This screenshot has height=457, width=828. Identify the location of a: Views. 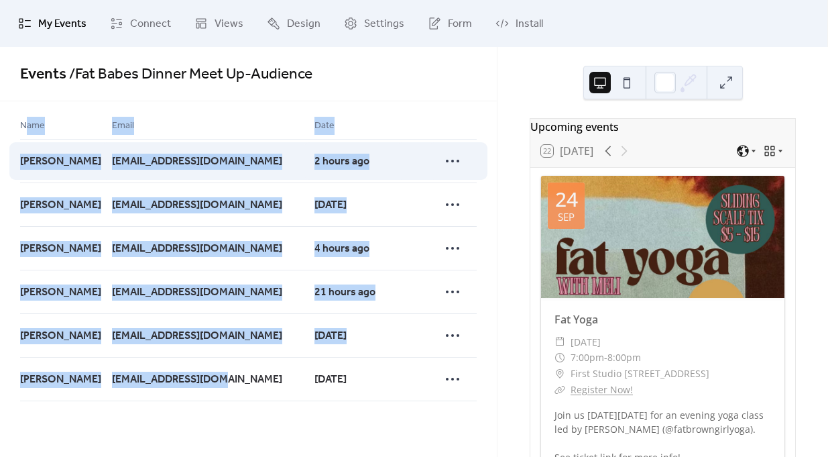
(219, 23).